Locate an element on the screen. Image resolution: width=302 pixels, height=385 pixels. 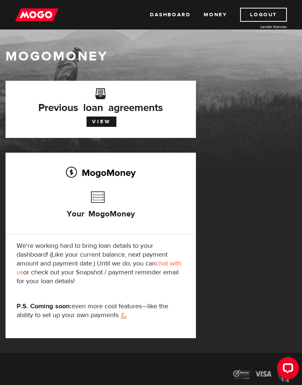
a: View is located at coordinates (101, 122).